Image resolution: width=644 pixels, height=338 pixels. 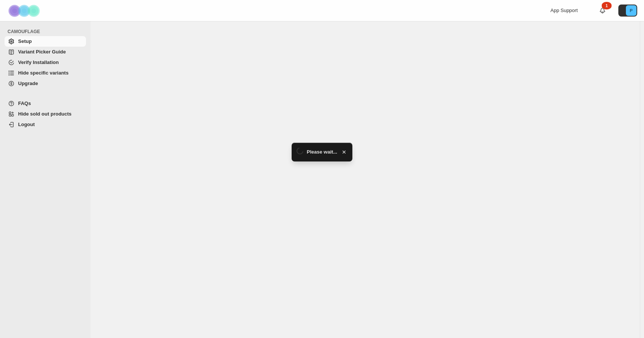 I want to click on a: 1, so click(x=602, y=11).